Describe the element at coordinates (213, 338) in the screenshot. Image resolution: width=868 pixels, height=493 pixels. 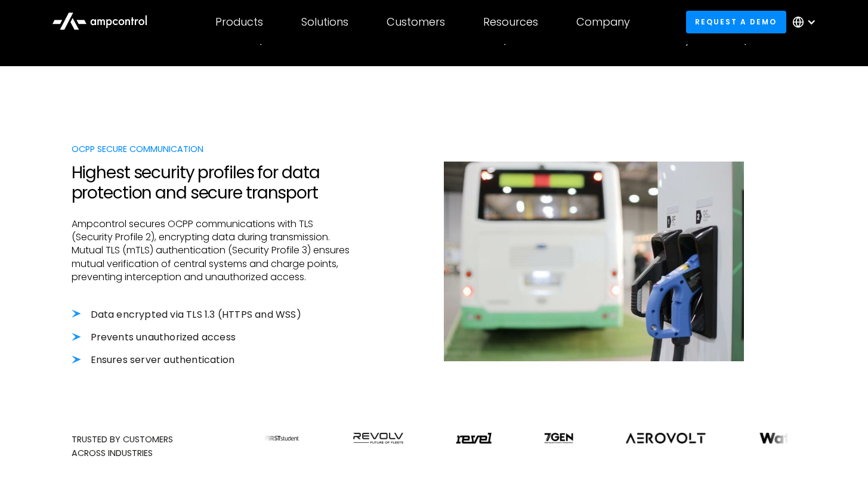
I see `li: Prevents unauthorized access` at that location.